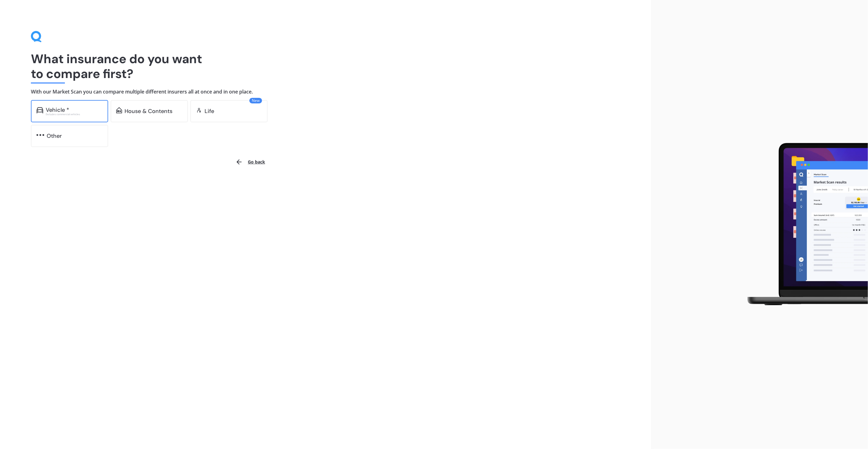  I want to click on img: laptop.webp, so click(803, 224).